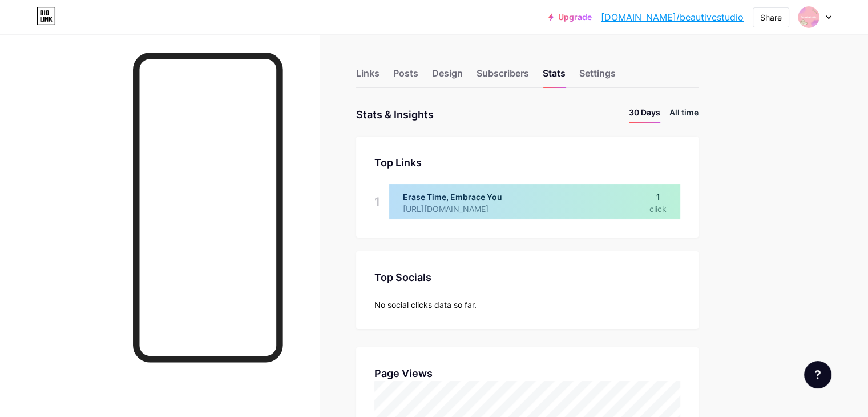 Image resolution: width=868 pixels, height=417 pixels. I want to click on img: Naruto Nikolov, so click(808, 17).